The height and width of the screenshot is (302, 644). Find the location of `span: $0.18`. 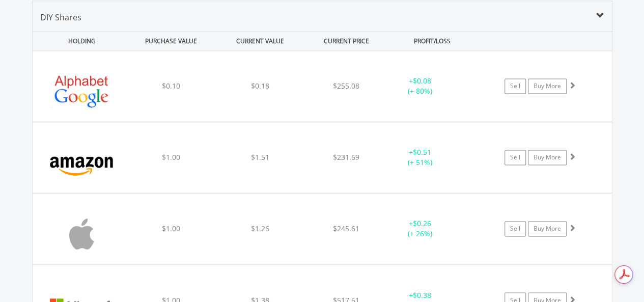

span: $0.18 is located at coordinates (261, 86).